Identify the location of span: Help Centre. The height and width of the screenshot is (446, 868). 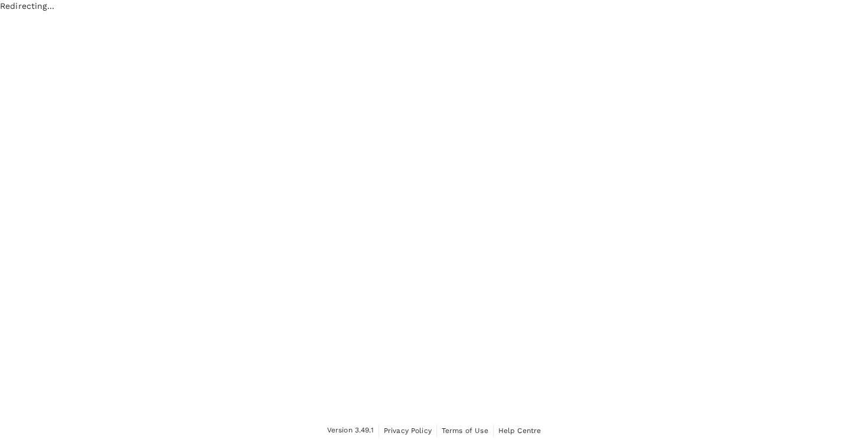
(520, 430).